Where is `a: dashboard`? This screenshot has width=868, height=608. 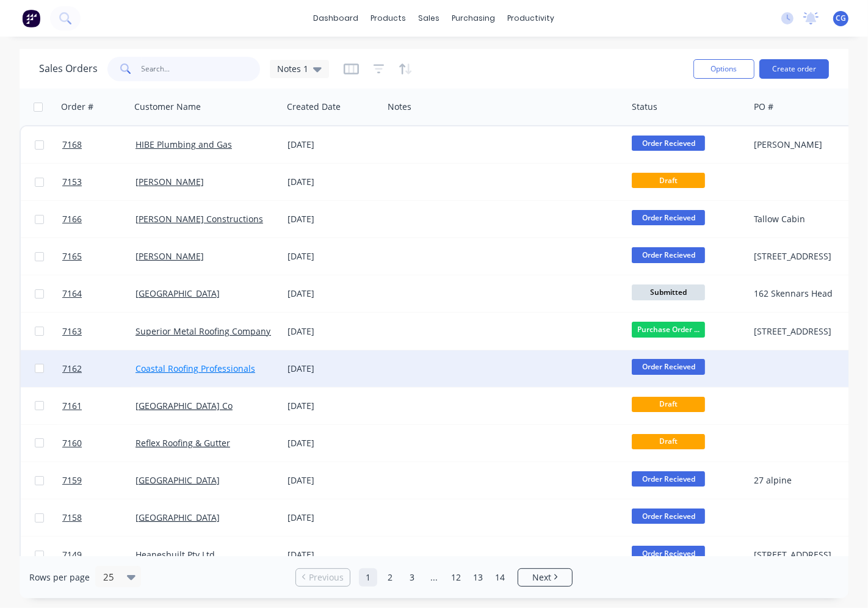 a: dashboard is located at coordinates (337, 19).